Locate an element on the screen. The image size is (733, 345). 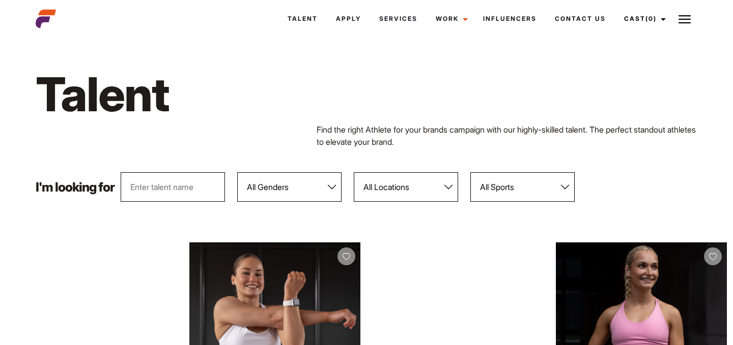
a: Cast(0) is located at coordinates (643, 19).